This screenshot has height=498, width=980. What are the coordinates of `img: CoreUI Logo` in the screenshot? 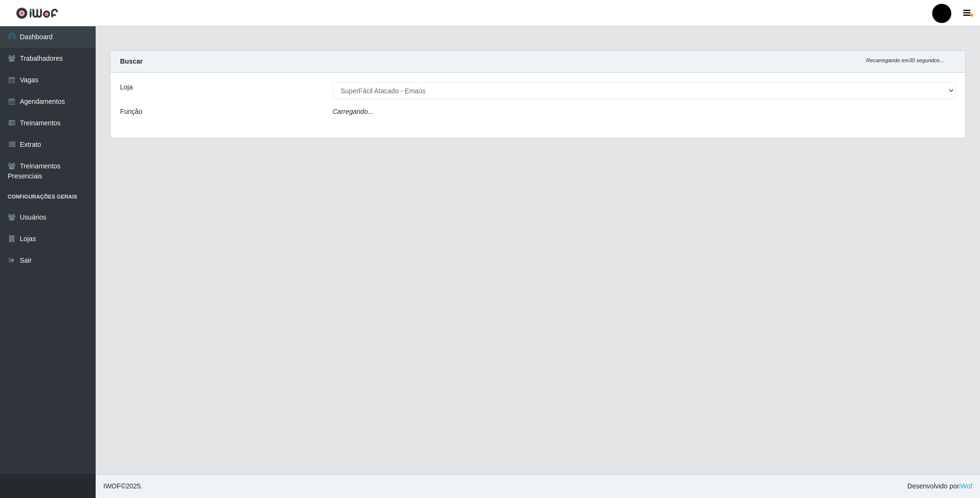 It's located at (37, 13).